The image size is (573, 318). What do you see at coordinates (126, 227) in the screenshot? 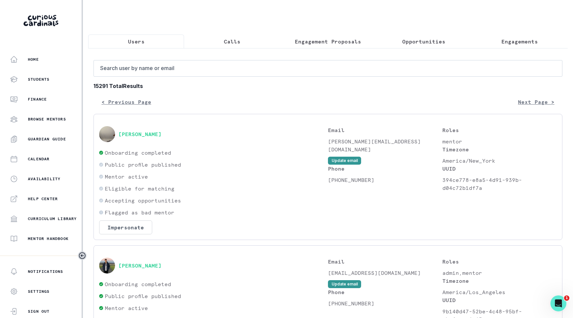
I see `button: Impersonate` at bounding box center [126, 227].